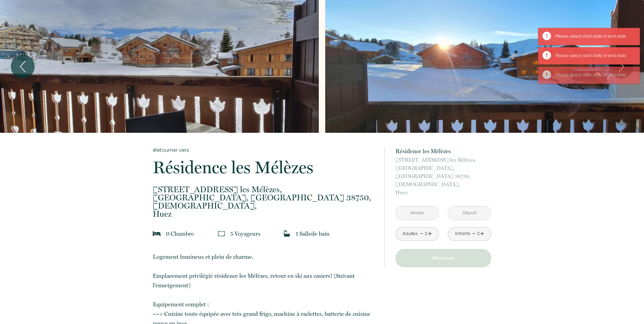  I want to click on p: Réserver, so click(444, 258).